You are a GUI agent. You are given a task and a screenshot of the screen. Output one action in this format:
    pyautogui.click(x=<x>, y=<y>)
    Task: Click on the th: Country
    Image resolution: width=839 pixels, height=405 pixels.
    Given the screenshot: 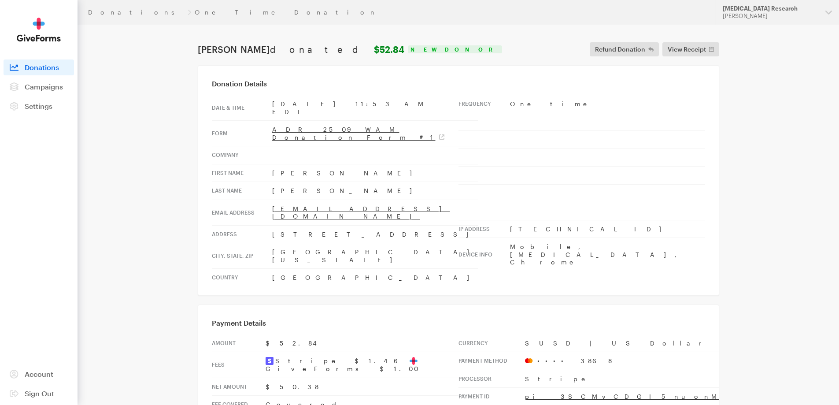 What is the action you would take?
    pyautogui.click(x=242, y=277)
    